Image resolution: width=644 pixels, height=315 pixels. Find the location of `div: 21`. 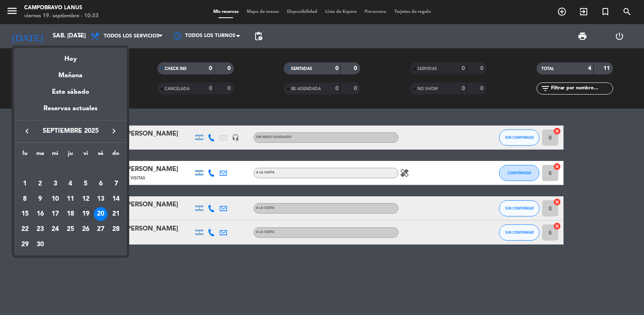

div: 21 is located at coordinates (116, 214).